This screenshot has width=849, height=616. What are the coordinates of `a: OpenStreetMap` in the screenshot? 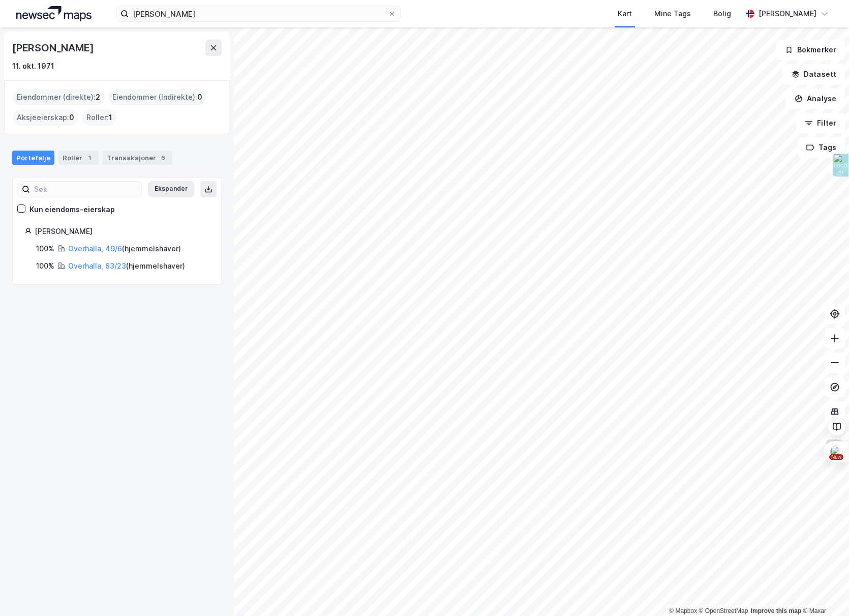 It's located at (723, 611).